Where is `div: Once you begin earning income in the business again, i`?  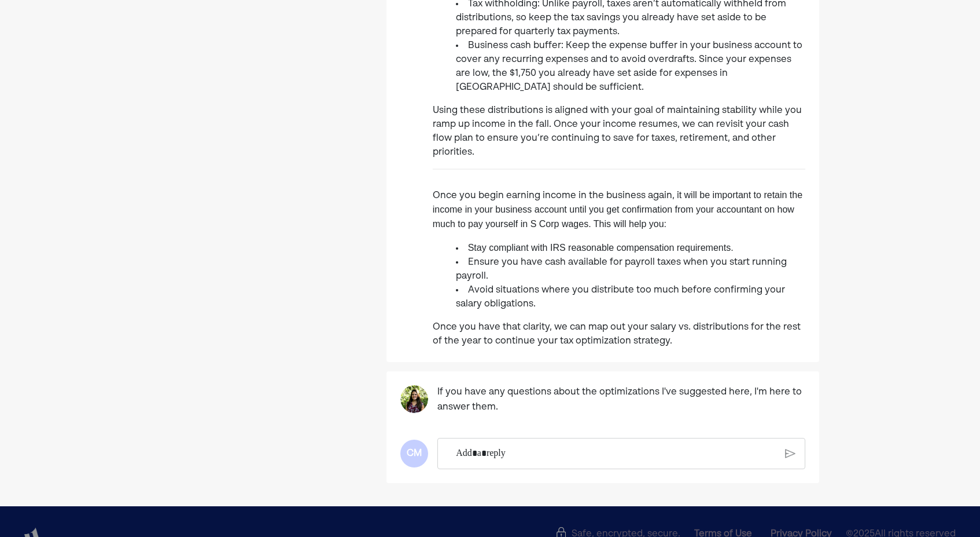
div: Once you begin earning income in the business again, i is located at coordinates (619, 210).